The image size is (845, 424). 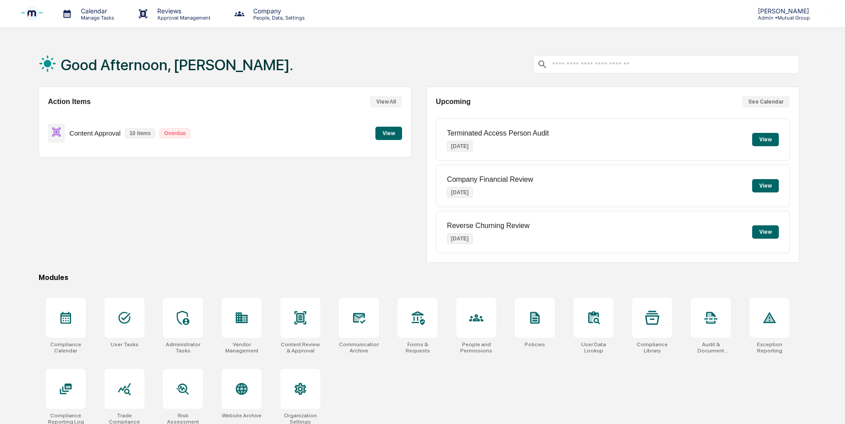 What do you see at coordinates (490, 179) in the screenshot?
I see `p: Company Financial Review` at bounding box center [490, 179].